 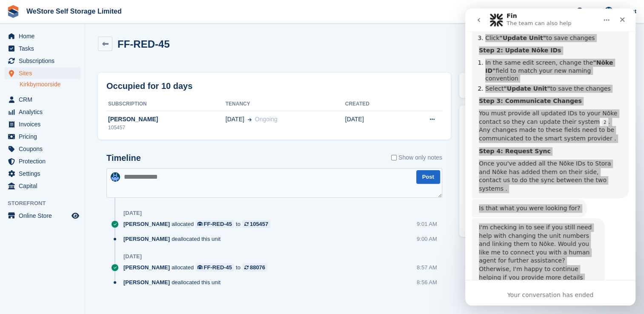 I want to click on b: Step 4: Request Sync, so click(x=49, y=142).